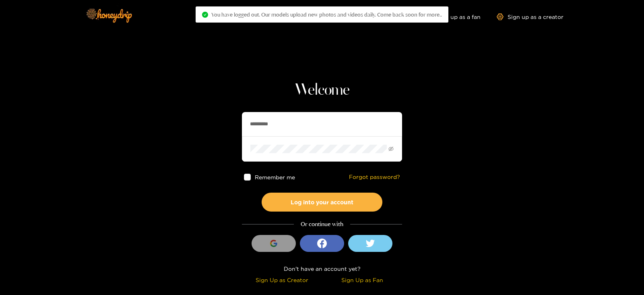  What do you see at coordinates (327, 15) in the screenshot?
I see `span: You have logged out. Our models upload new photos and videos daily. Come back soon for more..` at bounding box center [327, 15].